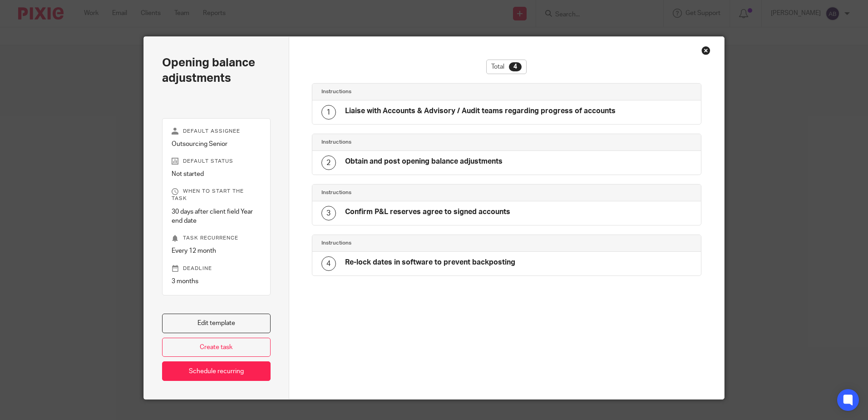 The width and height of the screenshot is (868, 420). What do you see at coordinates (216, 216) in the screenshot?
I see `p: 30 days after client field Year end date` at bounding box center [216, 216].